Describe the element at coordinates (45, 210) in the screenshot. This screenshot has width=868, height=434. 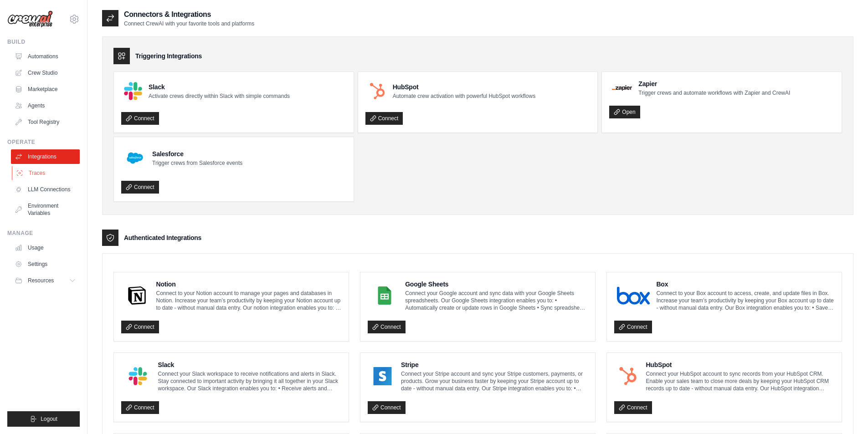
I see `a: Environment Variables` at that location.